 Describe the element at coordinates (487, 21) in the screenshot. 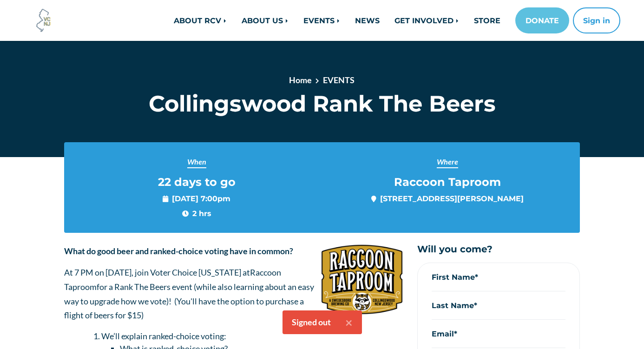

I see `a: STORE` at that location.